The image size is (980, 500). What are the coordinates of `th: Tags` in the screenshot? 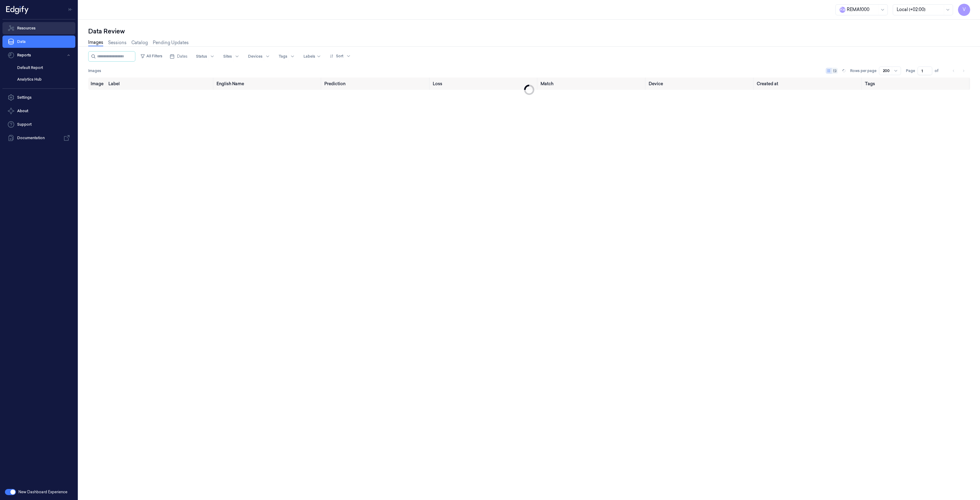 It's located at (916, 84).